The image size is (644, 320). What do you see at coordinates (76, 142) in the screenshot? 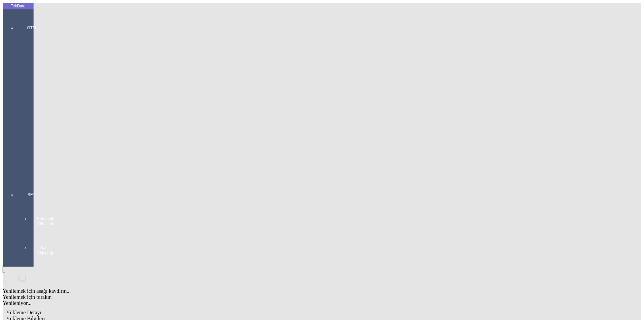
I see `span: İhracat Yönetimi` at bounding box center [76, 142].